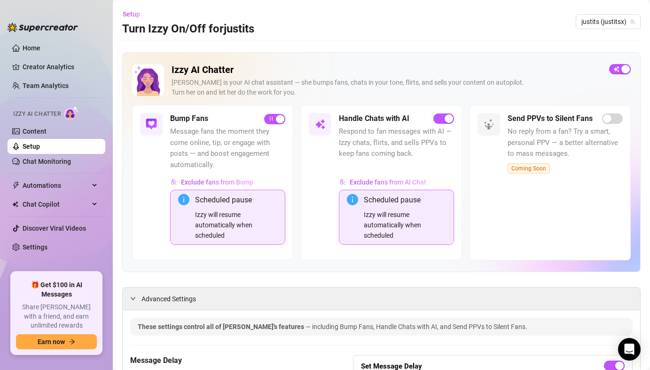 This screenshot has width=650, height=370. I want to click on h5: Message Delay, so click(218, 360).